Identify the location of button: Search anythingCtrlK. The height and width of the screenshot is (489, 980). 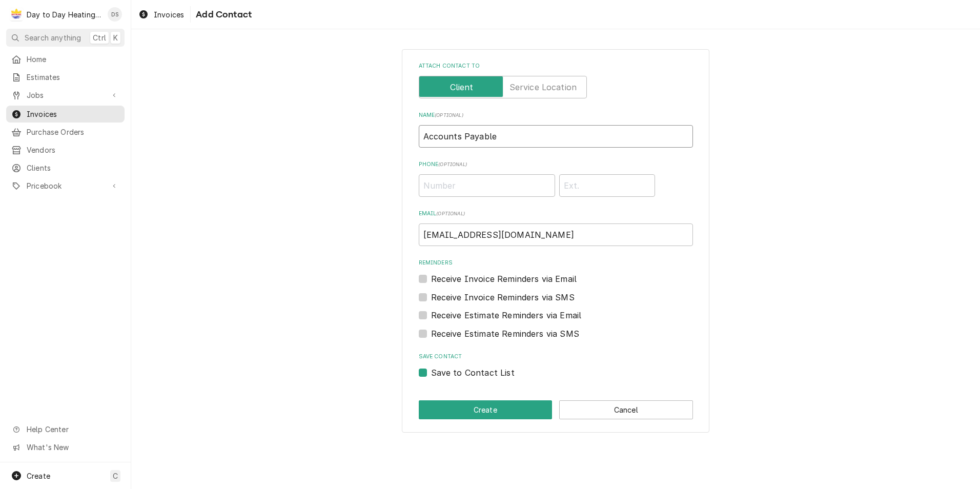
(65, 37).